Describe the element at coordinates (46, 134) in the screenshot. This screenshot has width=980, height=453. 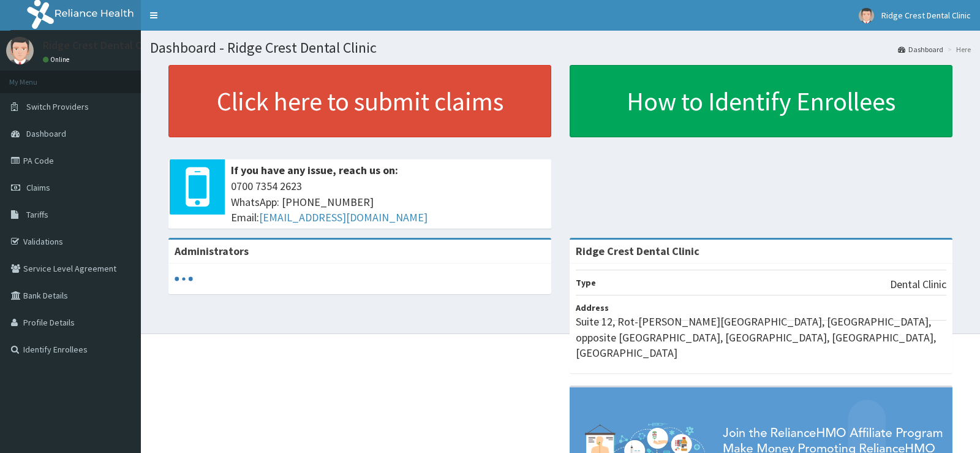
I see `span: Dashboard` at that location.